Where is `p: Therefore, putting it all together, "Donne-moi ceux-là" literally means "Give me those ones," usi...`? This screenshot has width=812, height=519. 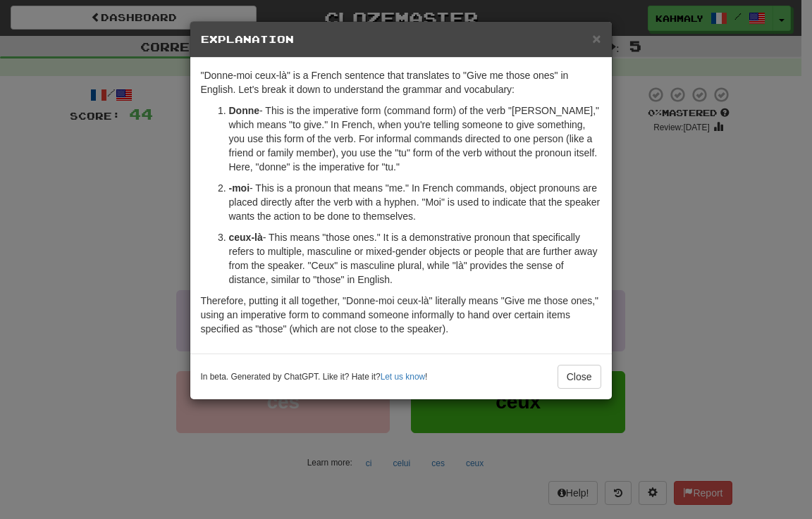 p: Therefore, putting it all together, "Donne-moi ceux-là" literally means "Give me those ones," usi... is located at coordinates (401, 315).